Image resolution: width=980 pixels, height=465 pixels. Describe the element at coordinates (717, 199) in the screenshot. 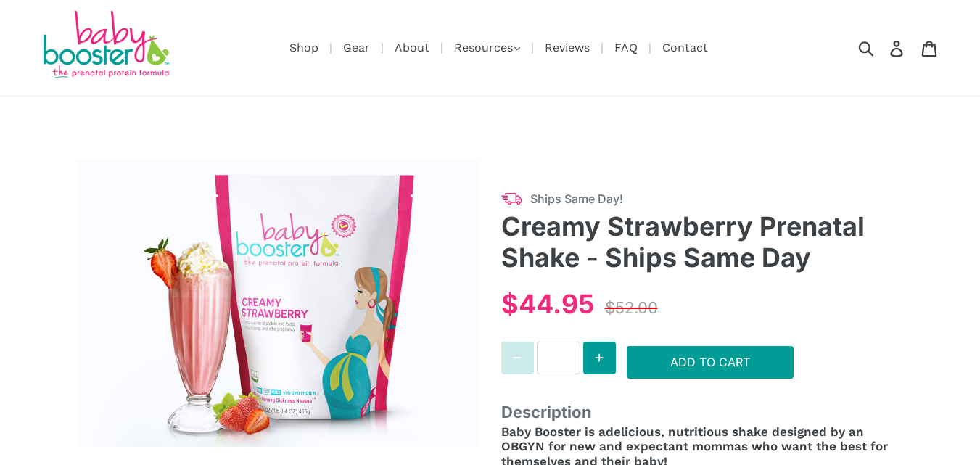

I see `span: Ships Same Day!` at that location.